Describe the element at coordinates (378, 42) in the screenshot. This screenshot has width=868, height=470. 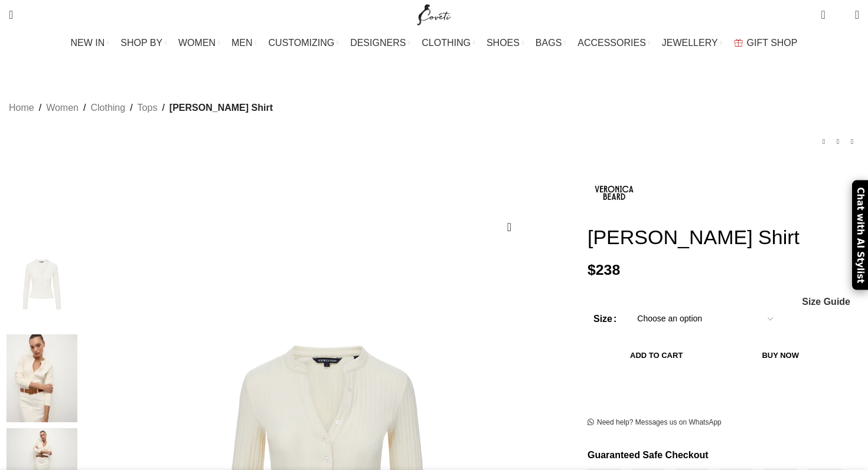
I see `span: DESIGNERS` at that location.